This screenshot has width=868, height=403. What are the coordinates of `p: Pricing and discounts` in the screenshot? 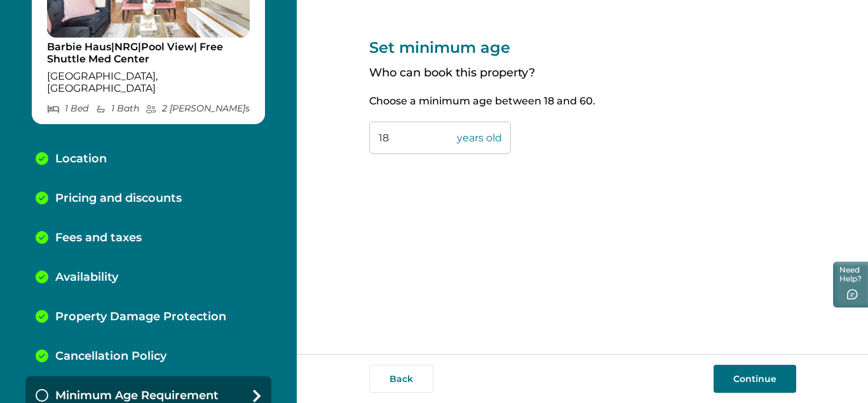 It's located at (118, 198).